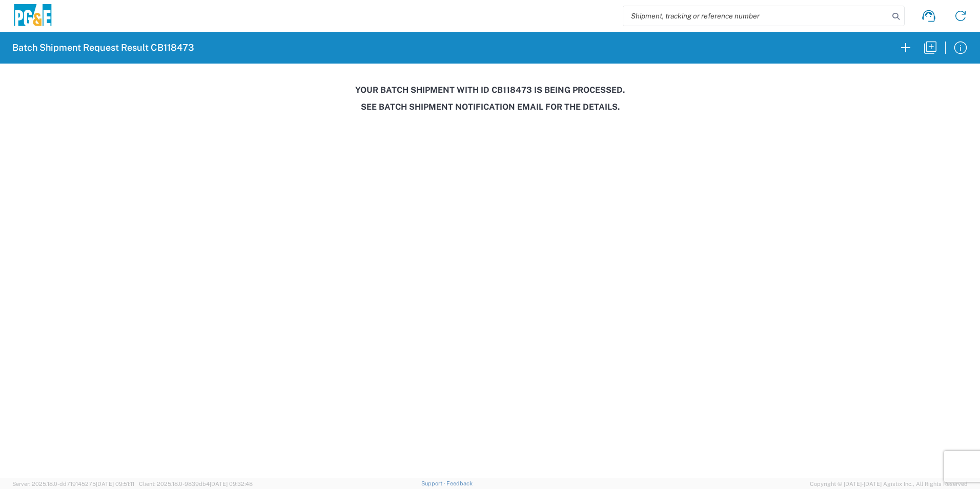 Image resolution: width=980 pixels, height=489 pixels. Describe the element at coordinates (434, 483) in the screenshot. I see `a: Support` at that location.